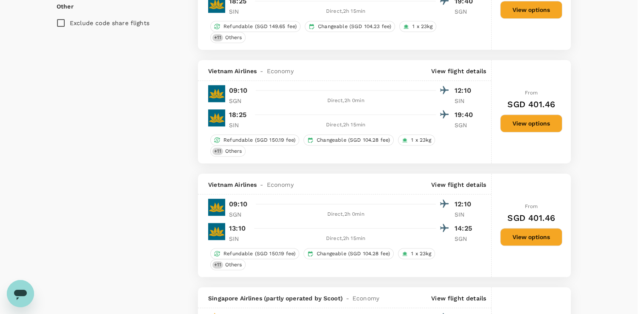  I want to click on span: Singapore Airlines (partly operated by Scoot), so click(276, 298).